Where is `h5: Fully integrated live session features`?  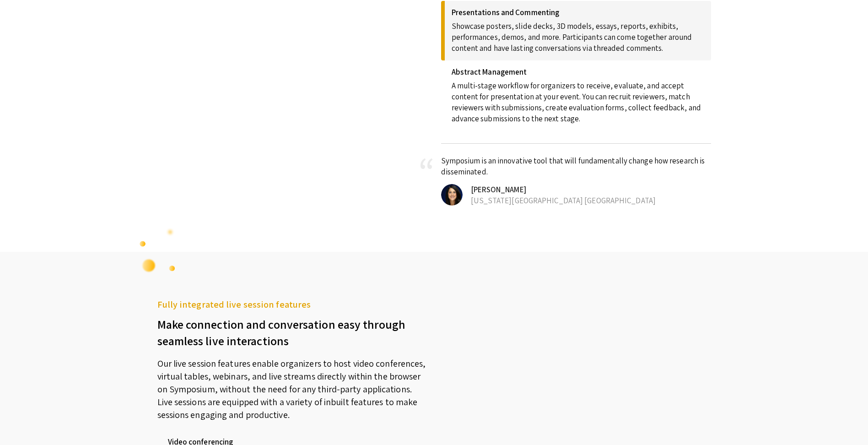 h5: Fully integrated live session features is located at coordinates (293, 304).